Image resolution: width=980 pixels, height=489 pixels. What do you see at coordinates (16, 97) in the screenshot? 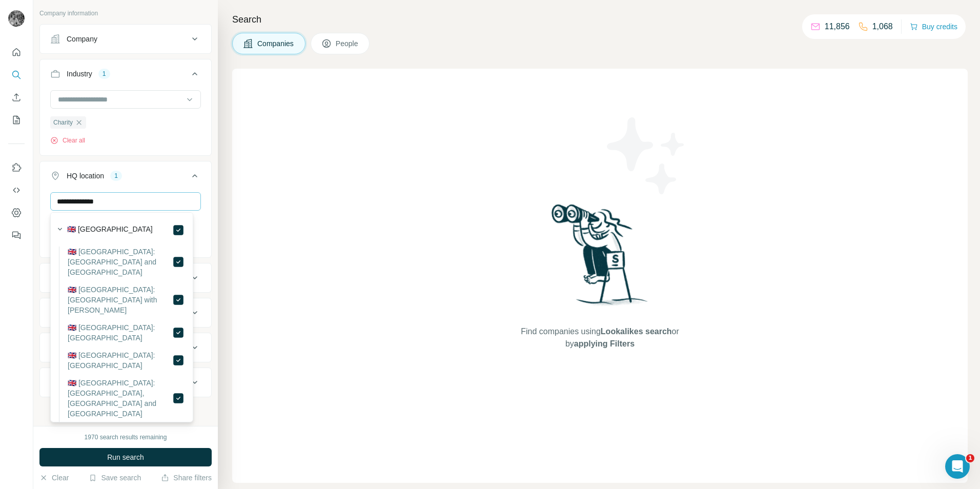
I see `button: Enrich CSV` at bounding box center [16, 97].